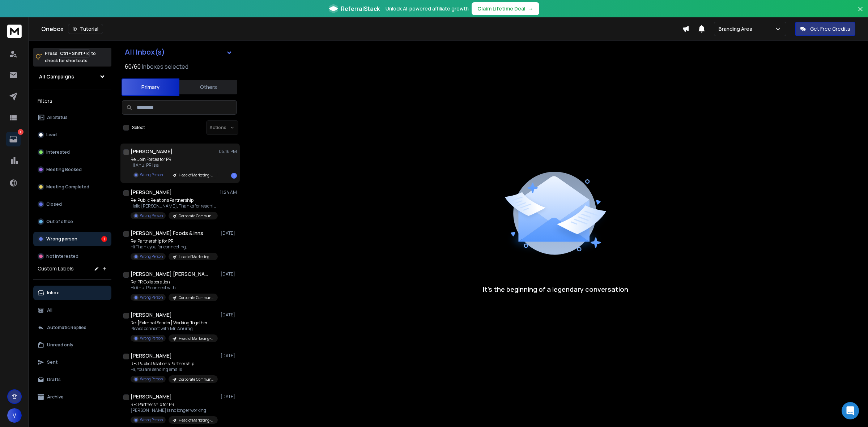 The image size is (868, 427). Describe the element at coordinates (360, 9) in the screenshot. I see `span: ReferralStack` at that location.